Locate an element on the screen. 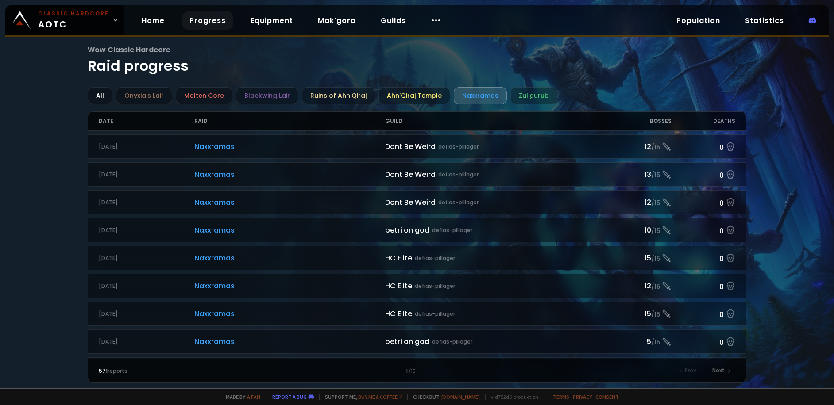 Image resolution: width=834 pixels, height=405 pixels. span: v. d752d5 - production is located at coordinates (512, 397).